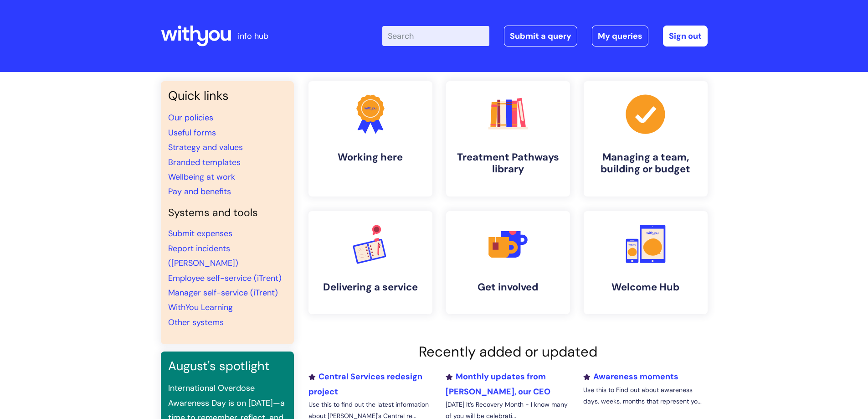 The image size is (868, 419). I want to click on a: Submit expenses, so click(200, 233).